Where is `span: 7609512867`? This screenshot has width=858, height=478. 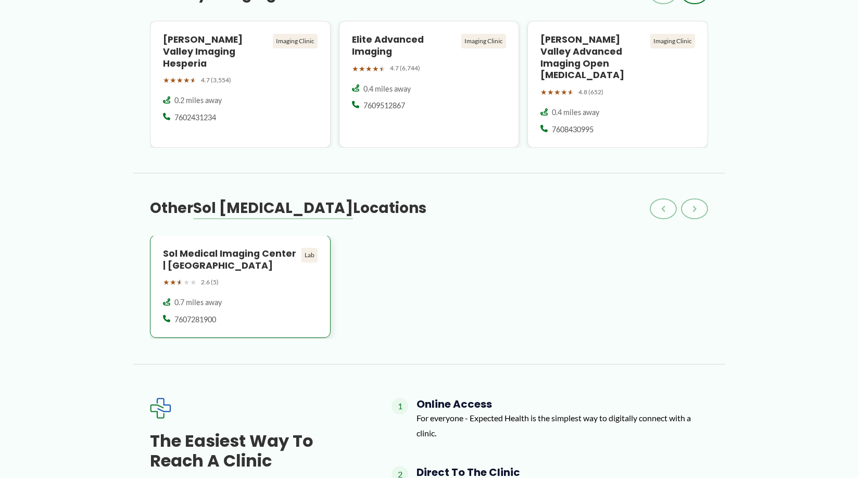 span: 7609512867 is located at coordinates (384, 106).